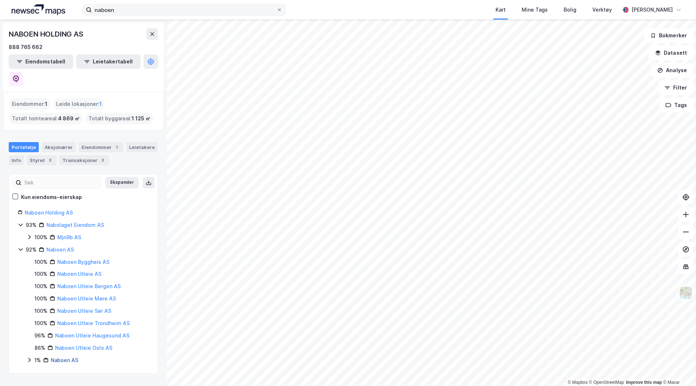  Describe the element at coordinates (607, 383) in the screenshot. I see `a: OpenStreetMap` at that location.